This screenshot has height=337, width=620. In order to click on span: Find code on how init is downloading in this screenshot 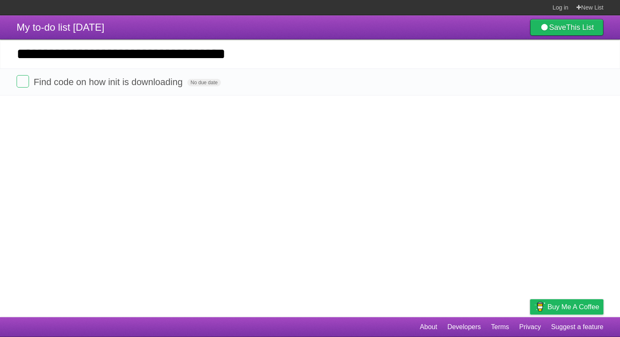, I will do `click(109, 82)`.